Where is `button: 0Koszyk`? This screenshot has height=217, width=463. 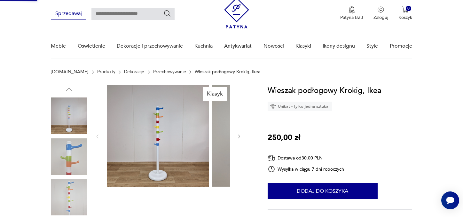 button: 0Koszyk is located at coordinates (405, 13).